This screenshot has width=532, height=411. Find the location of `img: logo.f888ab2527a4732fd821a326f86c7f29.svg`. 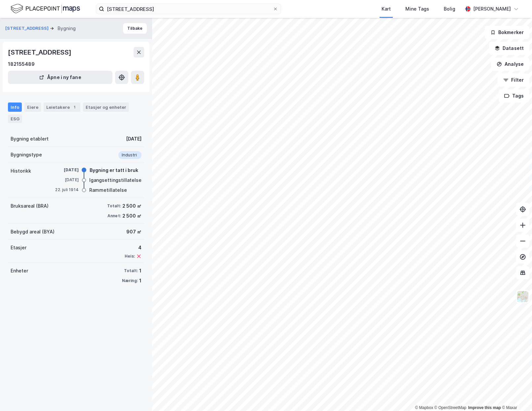

img: logo.f888ab2527a4732fd821a326f86c7f29.svg is located at coordinates (45, 9).